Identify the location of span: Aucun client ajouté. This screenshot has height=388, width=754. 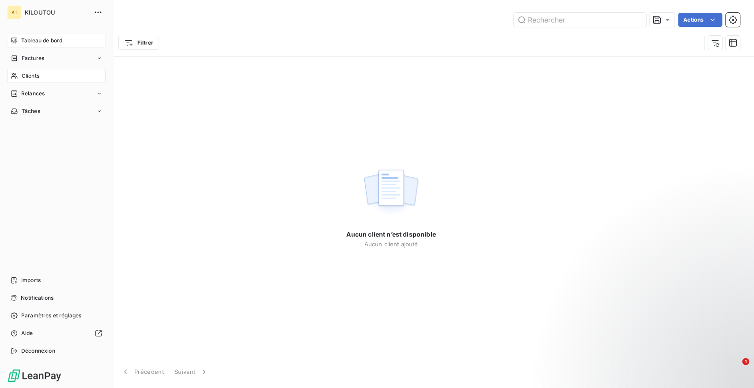
(391, 244).